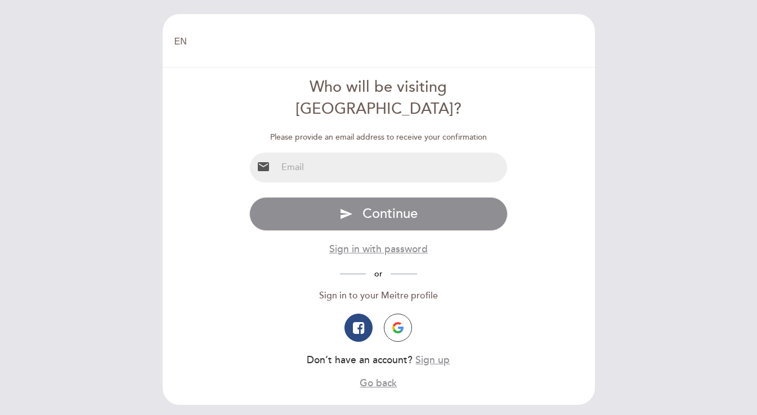 The height and width of the screenshot is (415, 757). I want to click on i: send, so click(346, 214).